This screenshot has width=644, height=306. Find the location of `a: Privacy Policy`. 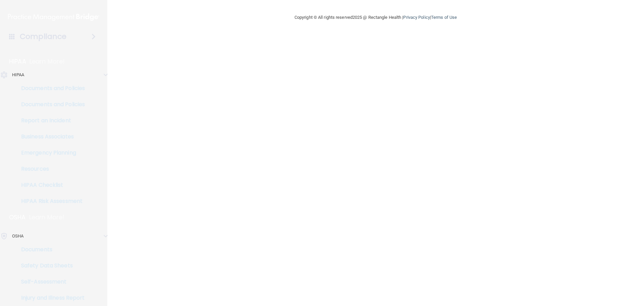

a: Privacy Policy is located at coordinates (416, 17).